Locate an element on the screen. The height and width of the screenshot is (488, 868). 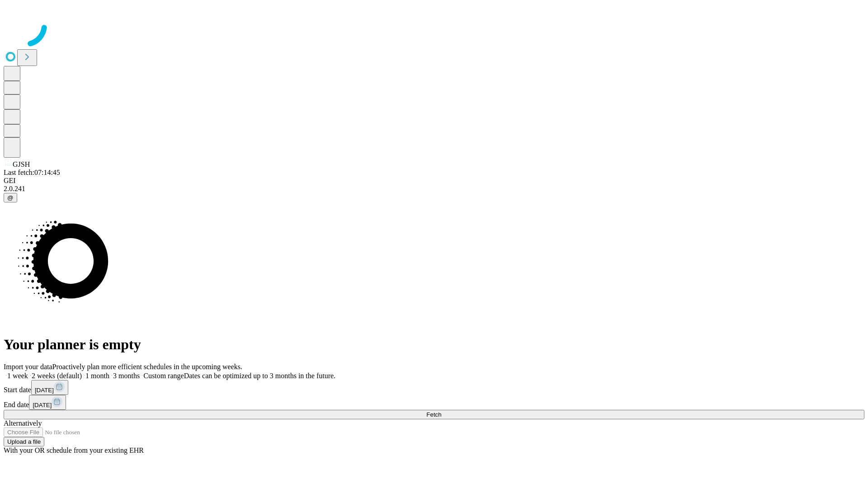
span: Alternatively is located at coordinates (22, 422).